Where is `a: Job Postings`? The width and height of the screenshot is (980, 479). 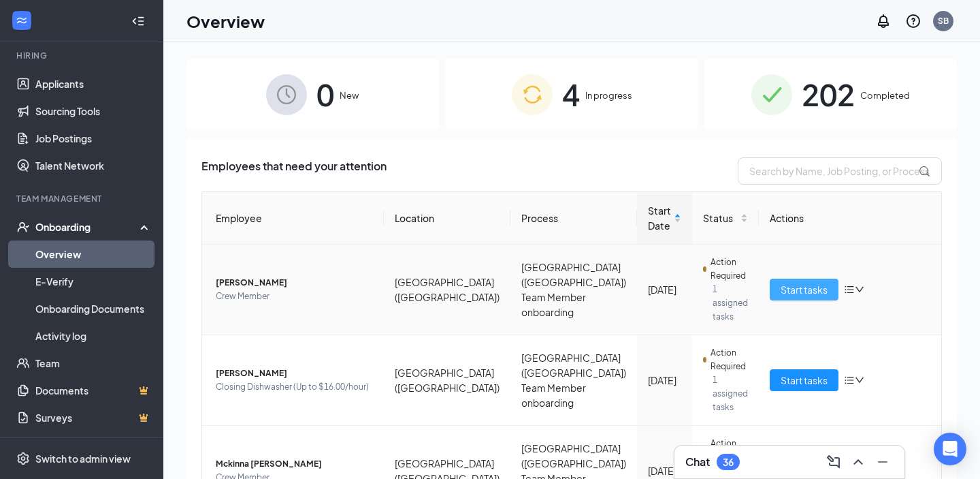
a: Job Postings is located at coordinates (93, 138).